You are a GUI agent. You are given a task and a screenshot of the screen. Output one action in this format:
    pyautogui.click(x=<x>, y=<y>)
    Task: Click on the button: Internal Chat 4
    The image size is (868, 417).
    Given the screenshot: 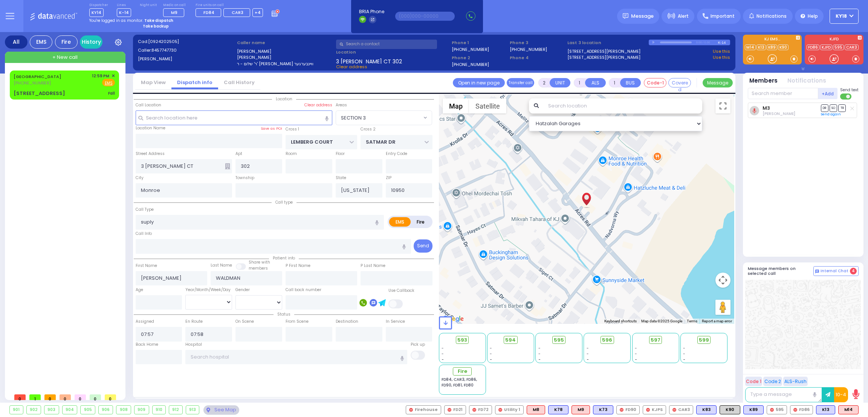 What is the action you would take?
    pyautogui.click(x=836, y=271)
    